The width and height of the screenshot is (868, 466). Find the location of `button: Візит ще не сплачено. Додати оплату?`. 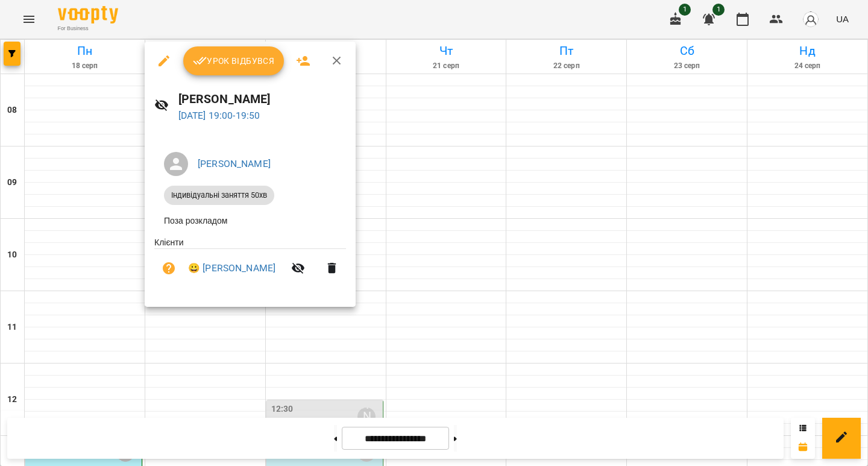

button: Візит ще не сплачено. Додати оплату? is located at coordinates (169, 268).